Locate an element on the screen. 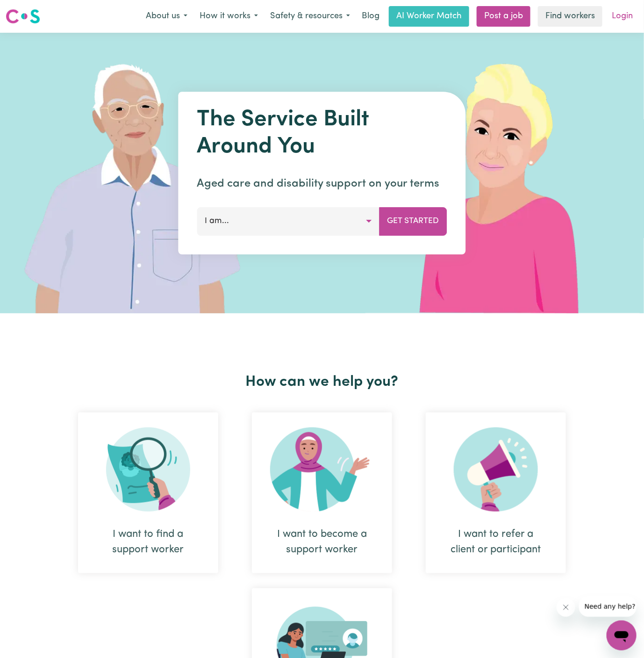 This screenshot has height=658, width=644. img: Become Worker is located at coordinates (322, 469).